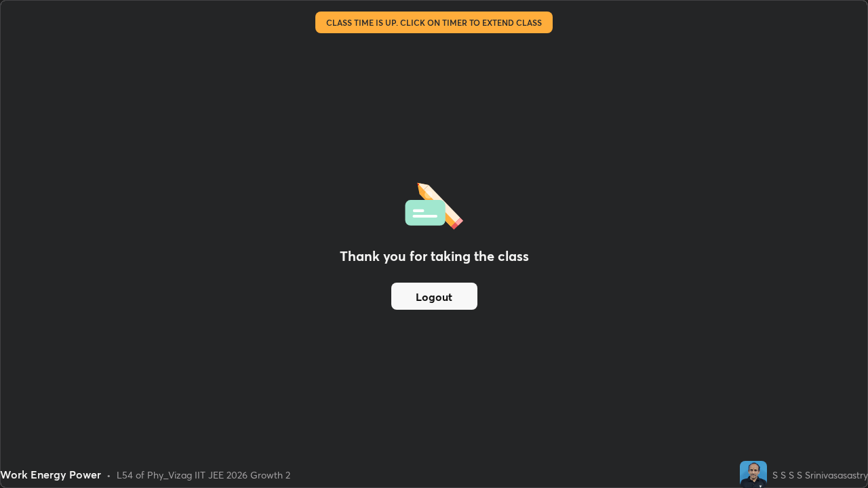  I want to click on h2: Thank you for taking the class, so click(434, 257).